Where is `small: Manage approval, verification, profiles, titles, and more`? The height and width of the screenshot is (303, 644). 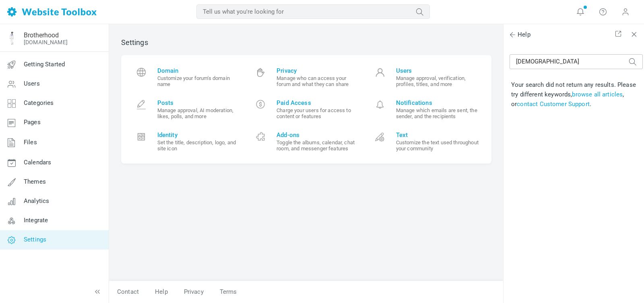 small: Manage approval, verification, profiles, titles, and more is located at coordinates (438, 82).